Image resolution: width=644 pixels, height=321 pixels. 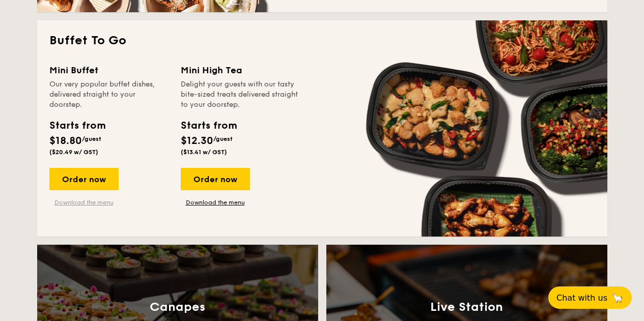 I want to click on div: Mini High Tea, so click(x=240, y=70).